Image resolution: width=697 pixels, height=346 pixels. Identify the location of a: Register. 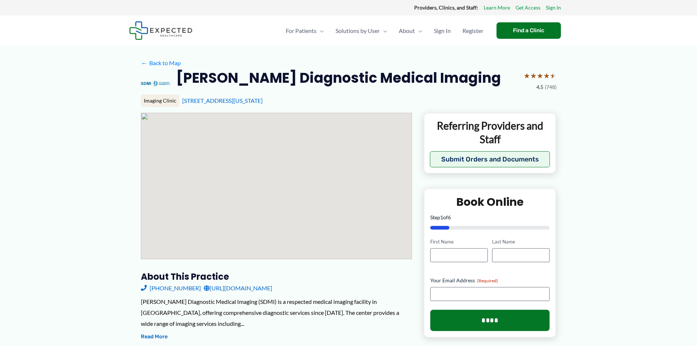
(473, 31).